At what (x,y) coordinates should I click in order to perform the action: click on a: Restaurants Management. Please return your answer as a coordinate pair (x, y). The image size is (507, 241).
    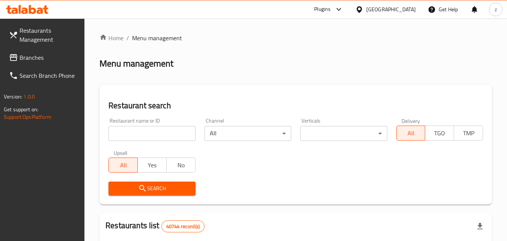
    Looking at the image, I should click on (44, 35).